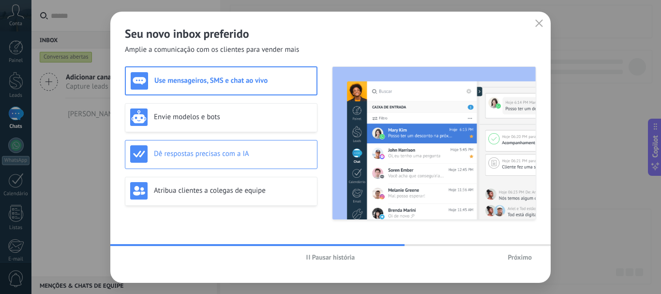 This screenshot has width=661, height=294. I want to click on span: Próximo, so click(519, 257).